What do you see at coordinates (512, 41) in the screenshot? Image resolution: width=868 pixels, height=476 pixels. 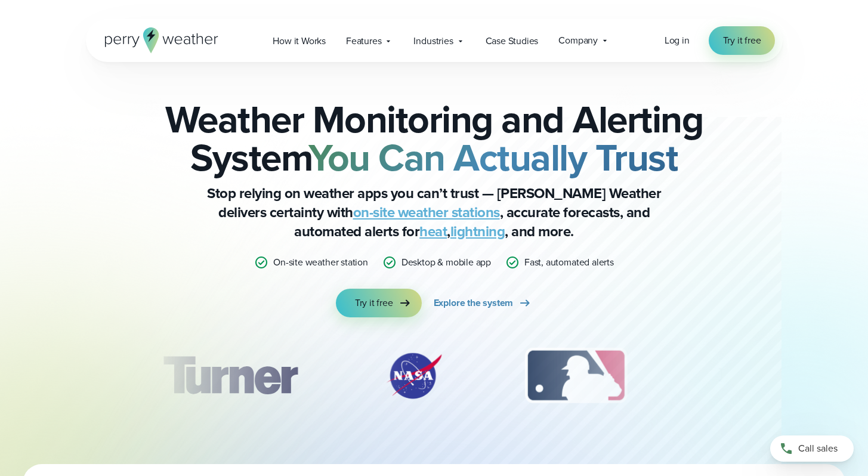 I see `span: Case Studies` at bounding box center [512, 41].